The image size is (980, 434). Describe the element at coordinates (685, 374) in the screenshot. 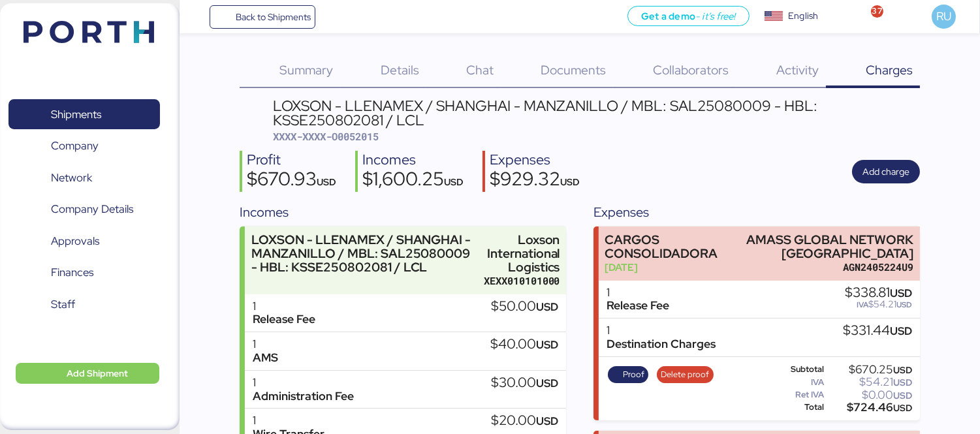

I see `button: Delete proof` at that location.